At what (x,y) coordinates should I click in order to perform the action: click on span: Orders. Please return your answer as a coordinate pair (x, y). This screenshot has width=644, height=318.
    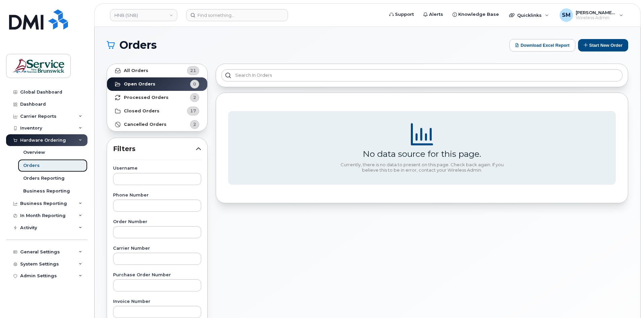
    Looking at the image, I should click on (138, 45).